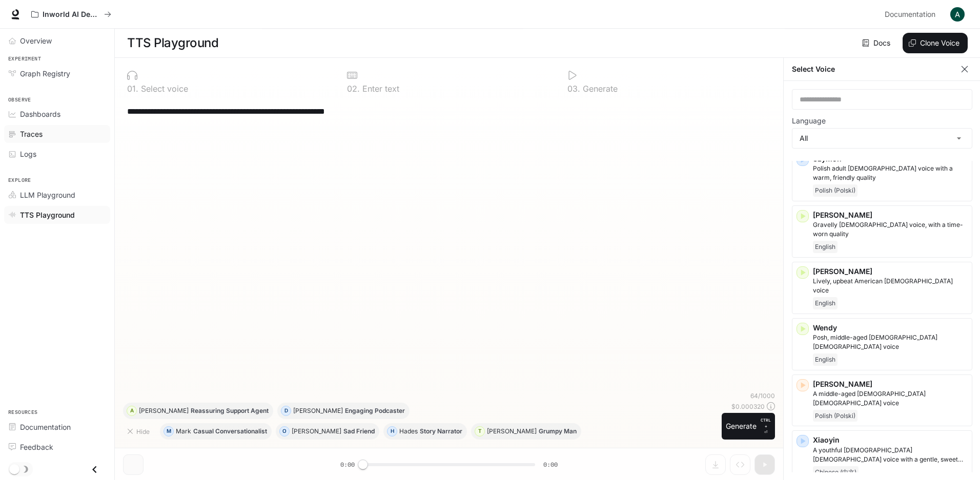 This screenshot has width=980, height=480. What do you see at coordinates (31, 134) in the screenshot?
I see `span: Traces` at bounding box center [31, 134].